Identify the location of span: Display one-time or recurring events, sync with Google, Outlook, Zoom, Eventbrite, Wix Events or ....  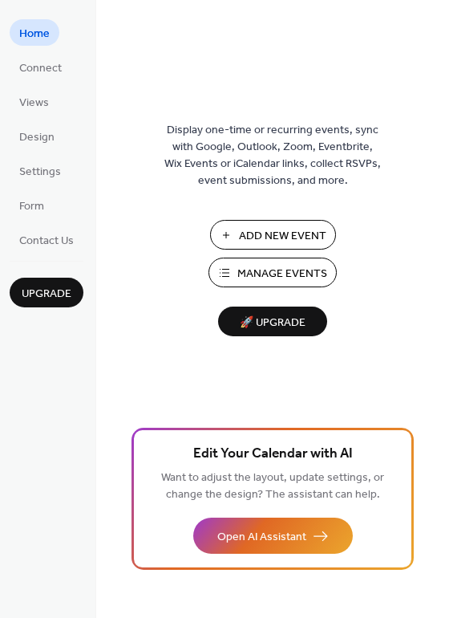
(273, 156).